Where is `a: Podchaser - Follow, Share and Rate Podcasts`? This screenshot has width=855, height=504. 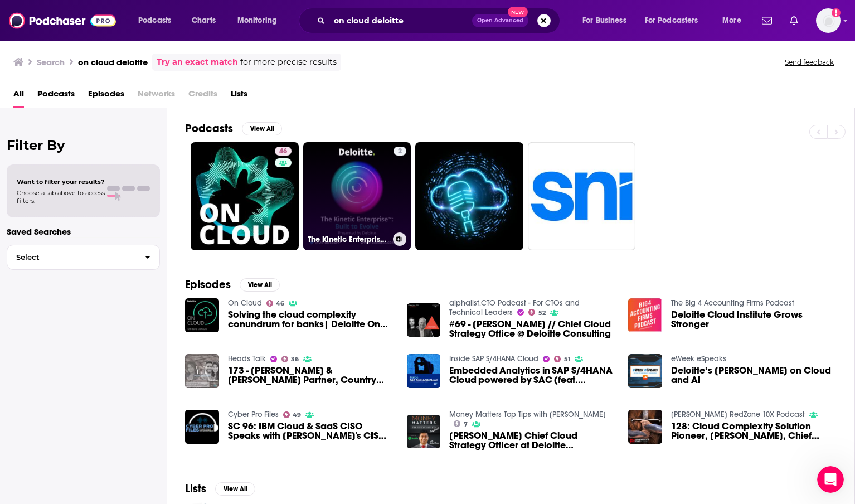 a: Podchaser - Follow, Share and Rate Podcasts is located at coordinates (62, 21).